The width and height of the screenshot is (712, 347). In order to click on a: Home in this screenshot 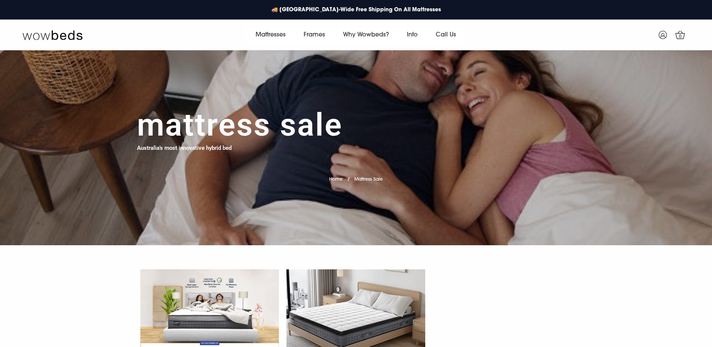, I will do `click(336, 180)`.